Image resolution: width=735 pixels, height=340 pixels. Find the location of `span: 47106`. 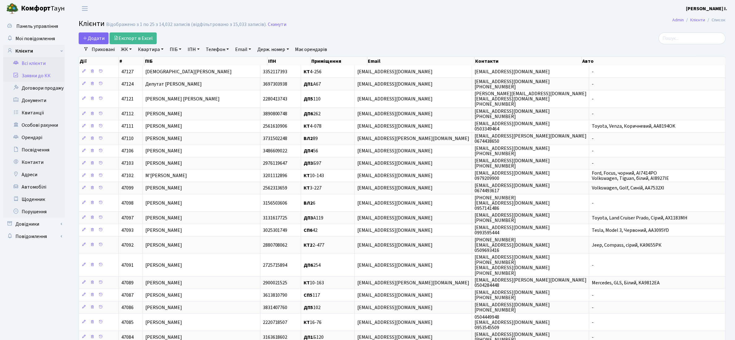

span: 47106 is located at coordinates (127, 151).